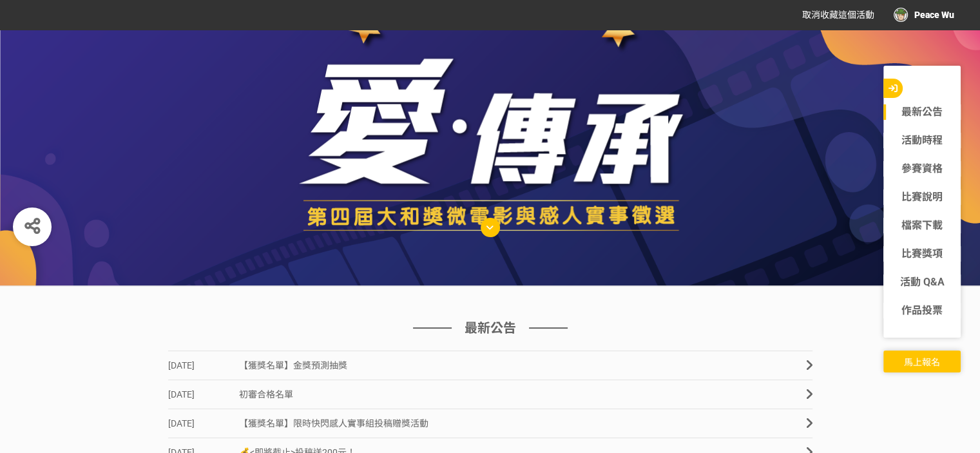  I want to click on a: 參賽資格, so click(923, 169).